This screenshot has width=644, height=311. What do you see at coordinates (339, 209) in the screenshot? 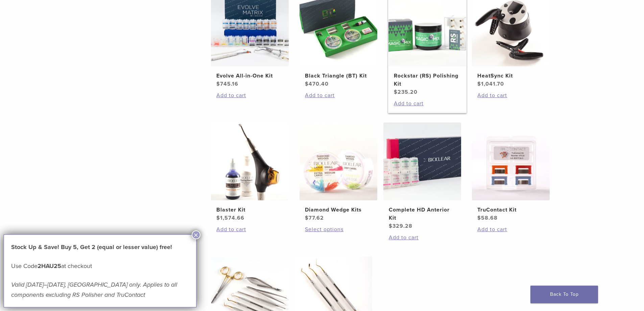
I see `h2: Diamond Wedge Kits` at bounding box center [339, 209].